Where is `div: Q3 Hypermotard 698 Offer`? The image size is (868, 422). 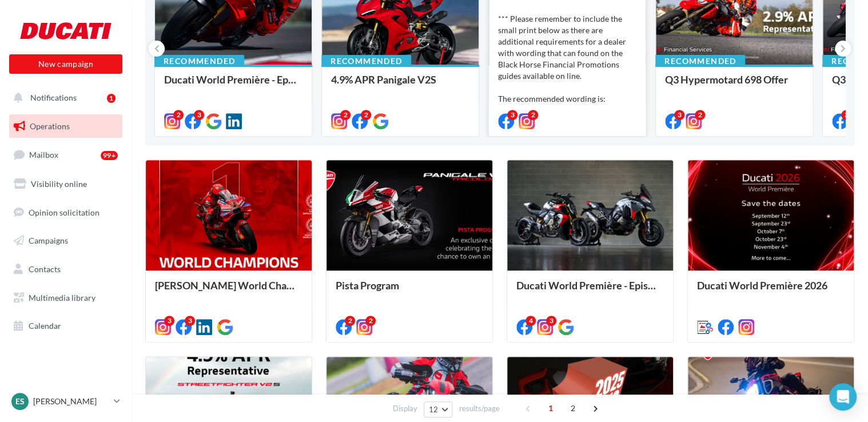
div: Q3 Hypermotard 698 Offer is located at coordinates (734, 85).